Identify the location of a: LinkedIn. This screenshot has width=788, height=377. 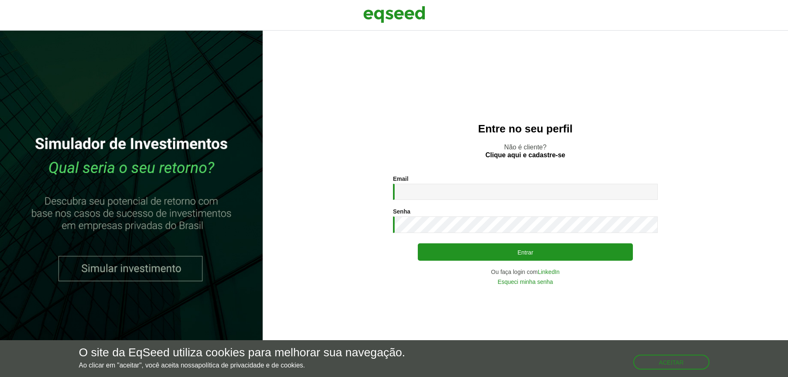
(548, 272).